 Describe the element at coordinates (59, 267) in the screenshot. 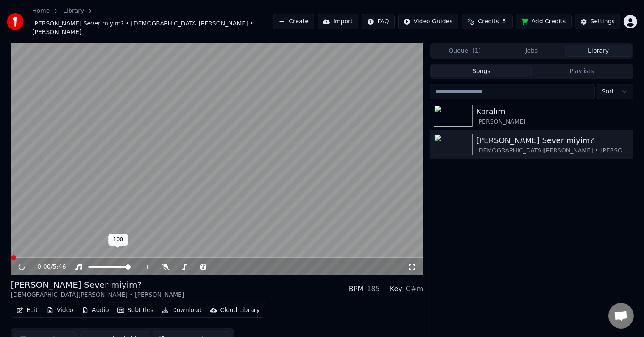

I see `span: 5:46` at that location.